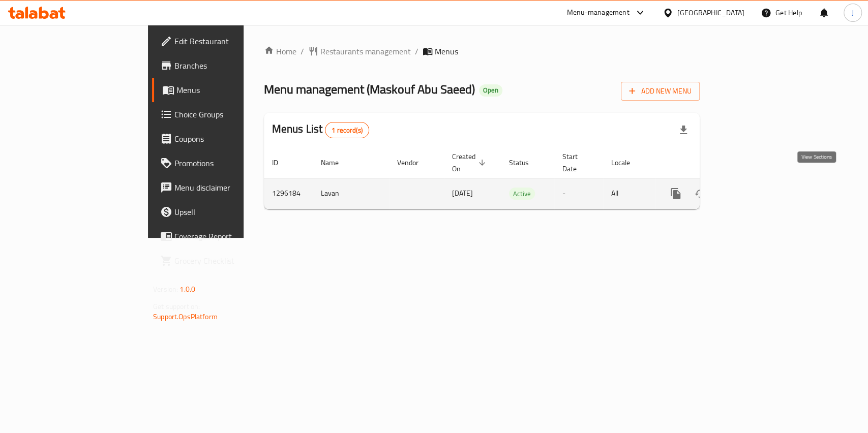 The image size is (868, 433). What do you see at coordinates (282, 163) in the screenshot?
I see `span: ID` at bounding box center [282, 163].